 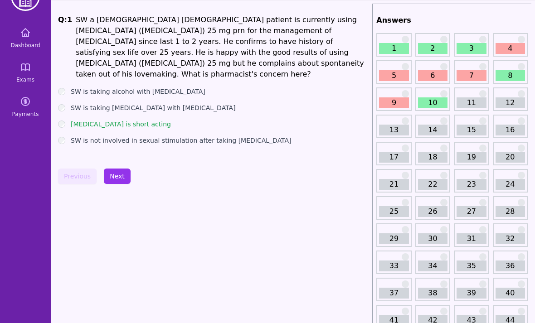 I want to click on span: Dashboard, so click(x=25, y=45).